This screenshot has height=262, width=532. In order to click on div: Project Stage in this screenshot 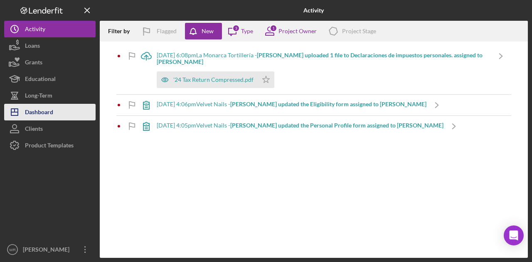, I will do `click(359, 31)`.